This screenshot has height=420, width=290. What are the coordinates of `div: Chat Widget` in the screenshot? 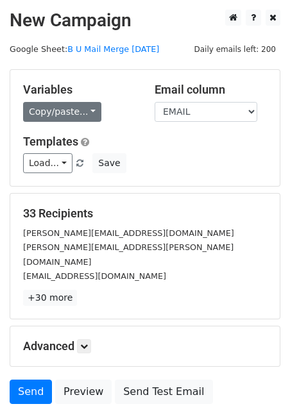 It's located at (258, 389).